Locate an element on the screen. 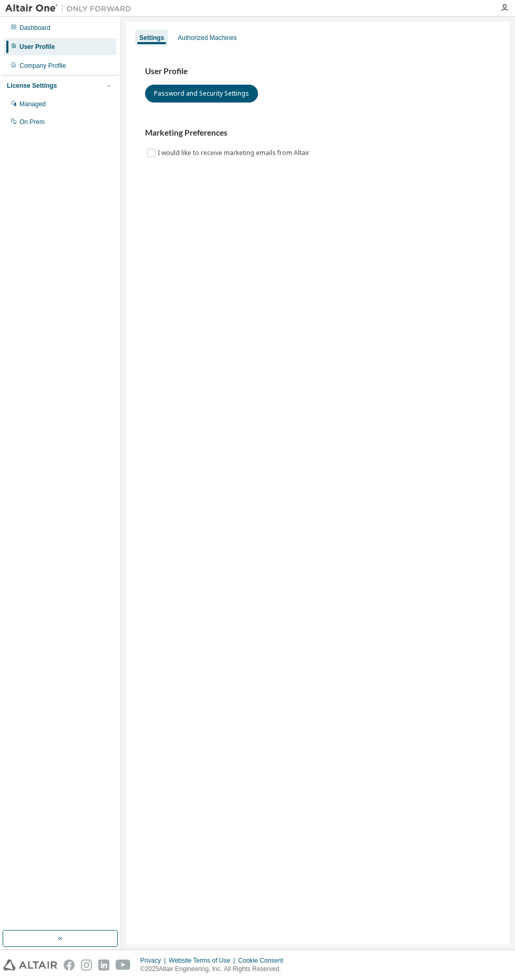 This screenshot has height=980, width=515. h3: Marketing Preferences is located at coordinates (318, 133).